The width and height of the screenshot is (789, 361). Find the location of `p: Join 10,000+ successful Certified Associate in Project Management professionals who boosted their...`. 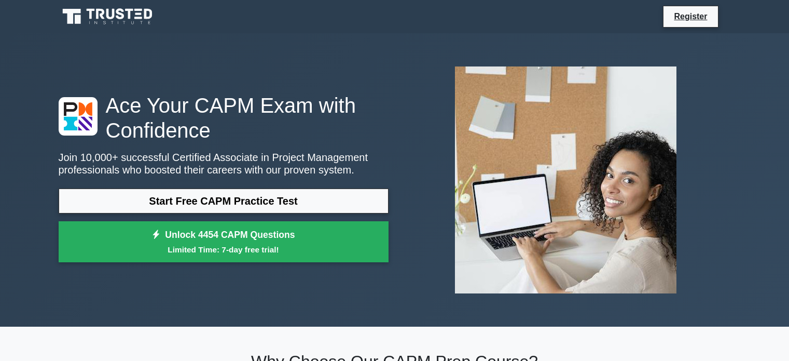

p: Join 10,000+ successful Certified Associate in Project Management professionals who boosted their... is located at coordinates (224, 163).